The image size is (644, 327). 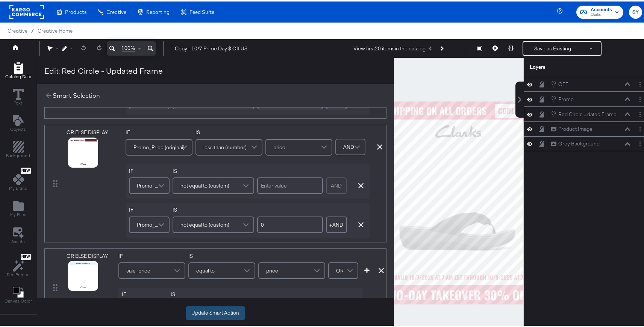 What do you see at coordinates (128, 47) in the screenshot?
I see `span: 100%` at bounding box center [128, 47].